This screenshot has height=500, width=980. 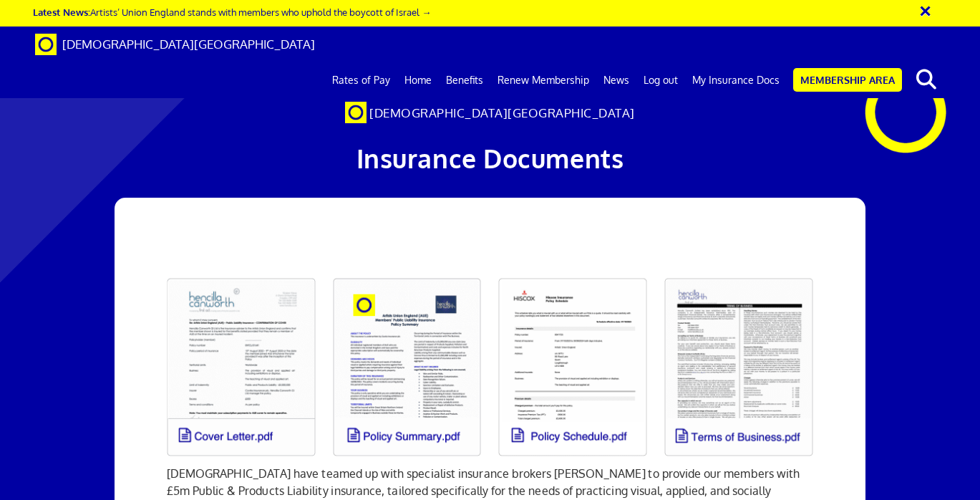 I want to click on a: Membership Area, so click(x=847, y=79).